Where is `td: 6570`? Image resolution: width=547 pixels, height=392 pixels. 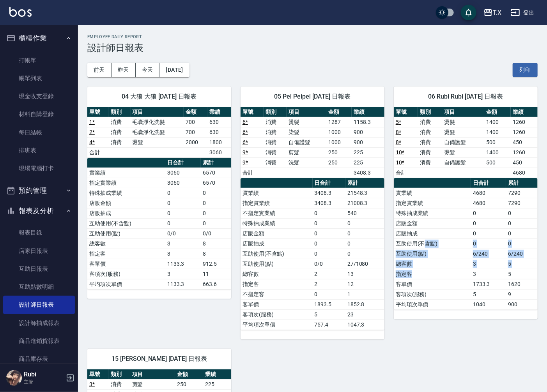
td: 6570 is located at coordinates (216, 183).